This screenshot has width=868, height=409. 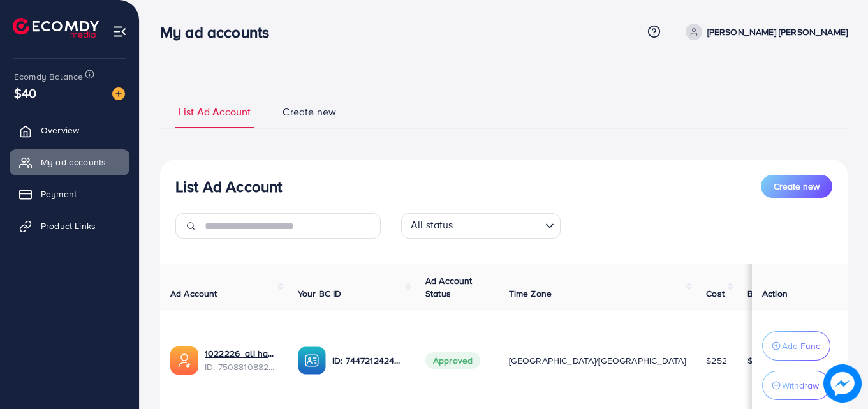 I want to click on h3: My ad accounts, so click(x=220, y=32).